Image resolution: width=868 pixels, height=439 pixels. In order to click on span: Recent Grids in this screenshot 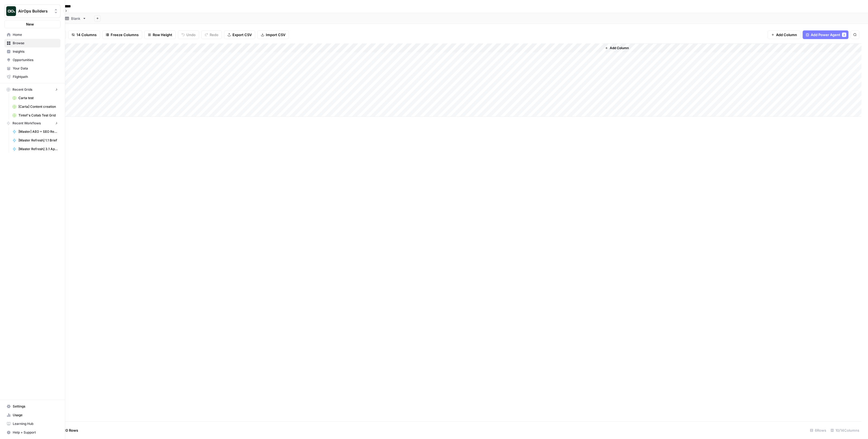, I will do `click(22, 89)`.